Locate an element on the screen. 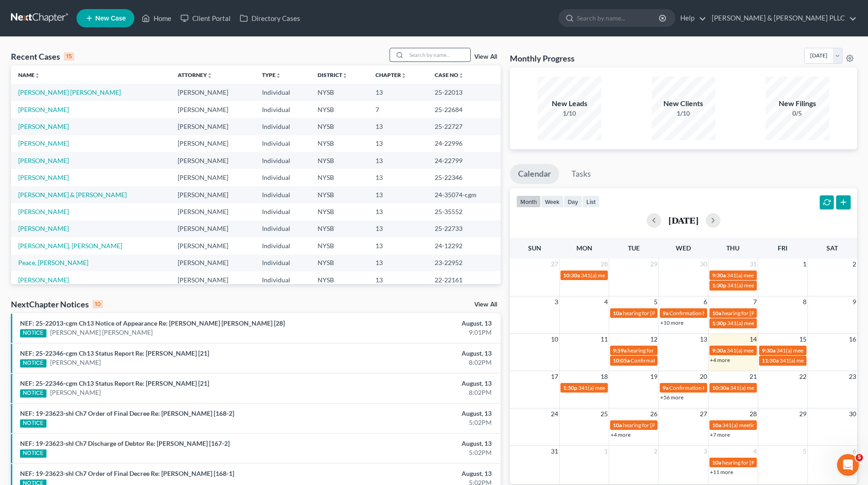  span: 14 is located at coordinates (753, 339).